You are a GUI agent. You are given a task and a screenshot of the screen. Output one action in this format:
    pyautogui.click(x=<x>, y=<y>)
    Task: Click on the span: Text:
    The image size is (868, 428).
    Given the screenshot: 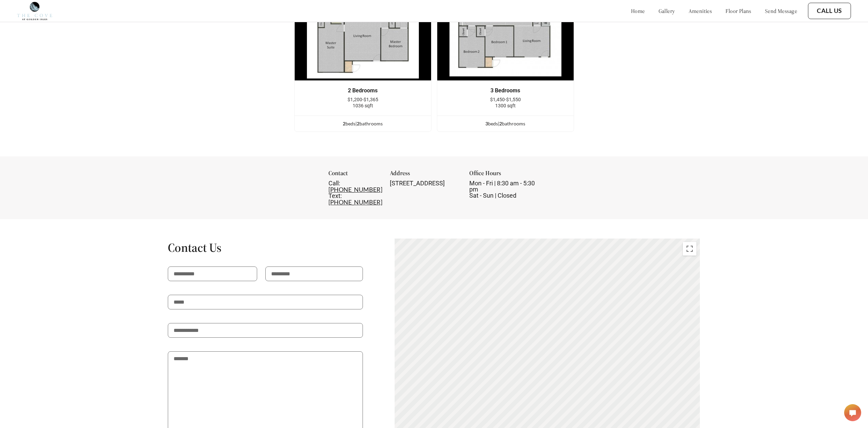 What is the action you would take?
    pyautogui.click(x=335, y=196)
    